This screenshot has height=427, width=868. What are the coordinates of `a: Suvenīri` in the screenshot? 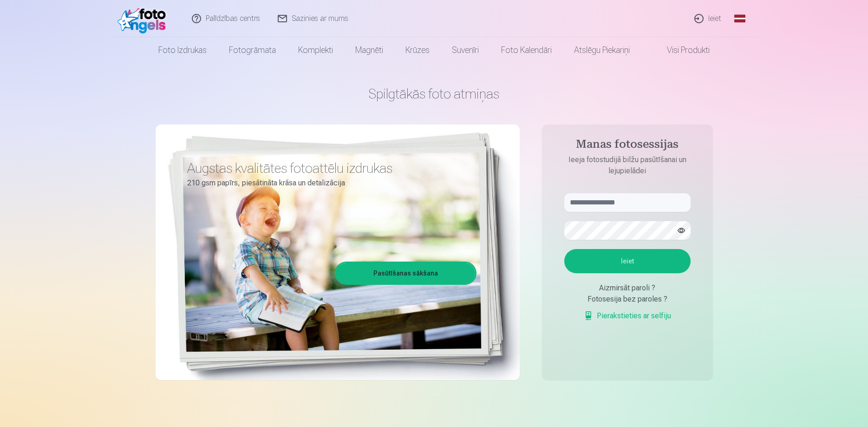 It's located at (465, 50).